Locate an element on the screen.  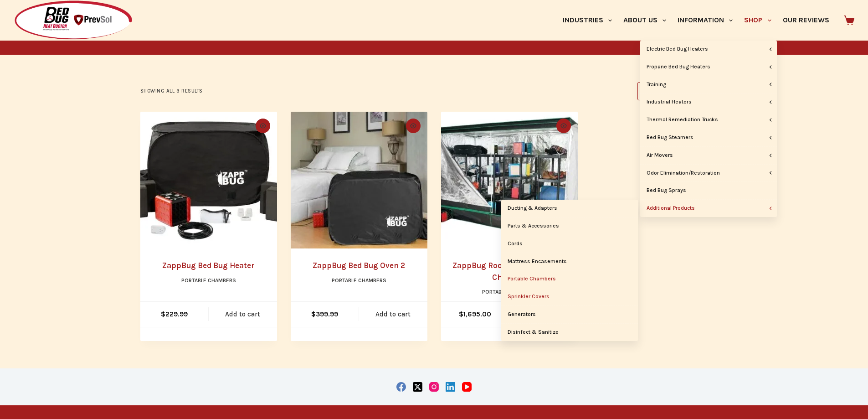
a: Additional Products is located at coordinates (708, 209).